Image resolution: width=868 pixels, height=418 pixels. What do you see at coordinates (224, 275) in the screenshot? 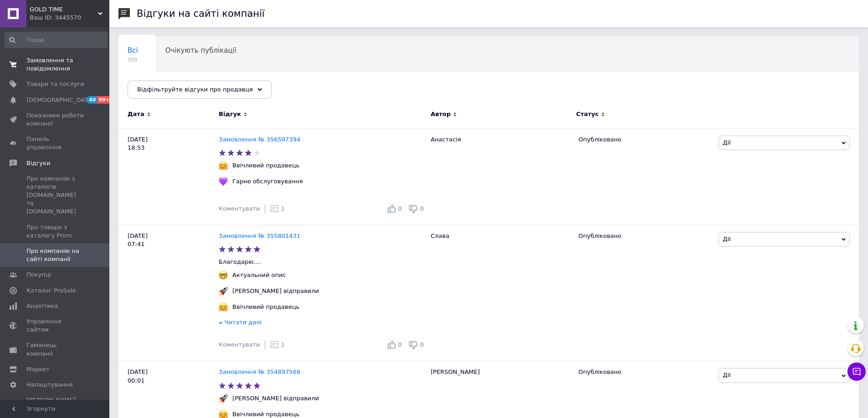
I see `img: :nerd_face:` at bounding box center [224, 275].